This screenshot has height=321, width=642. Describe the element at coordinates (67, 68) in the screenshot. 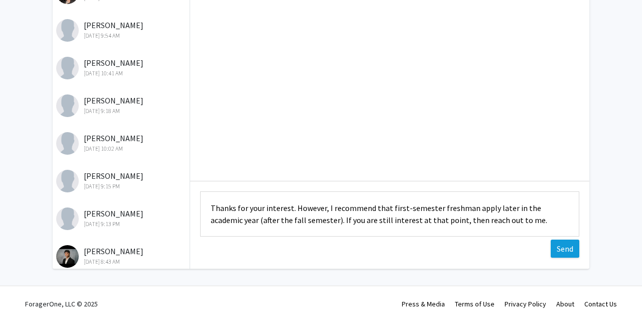

I see `img: Sarina Neja` at that location.